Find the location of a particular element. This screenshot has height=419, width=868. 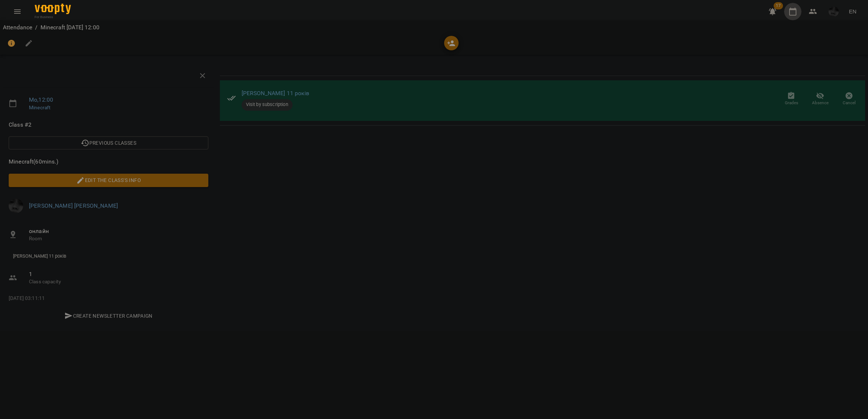

button: Absence is located at coordinates (820, 99).